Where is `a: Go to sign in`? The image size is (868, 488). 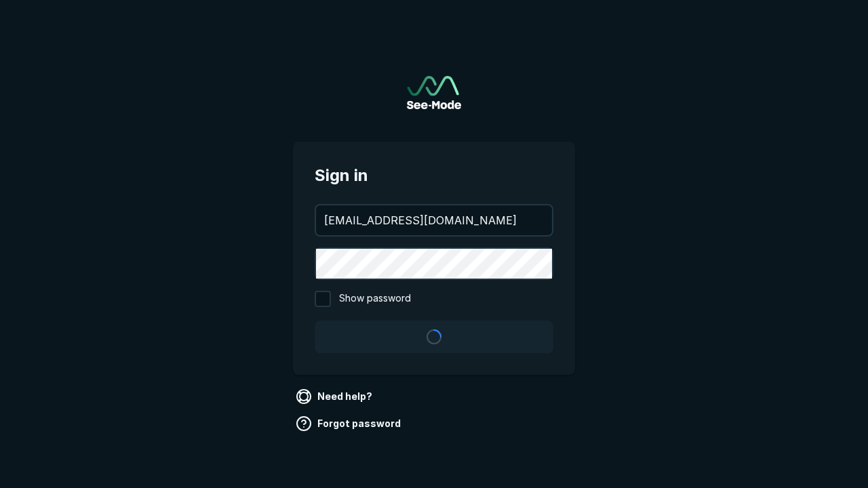 a: Go to sign in is located at coordinates (434, 92).